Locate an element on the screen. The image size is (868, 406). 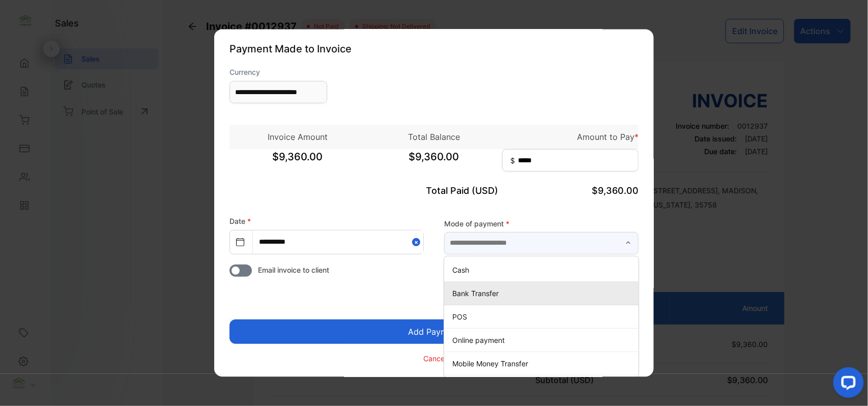
p: Online payment is located at coordinates (544, 340).